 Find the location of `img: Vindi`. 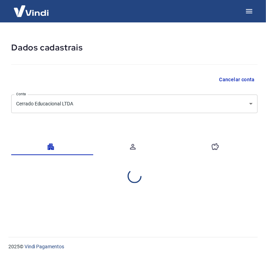

img: Vindi is located at coordinates (31, 11).